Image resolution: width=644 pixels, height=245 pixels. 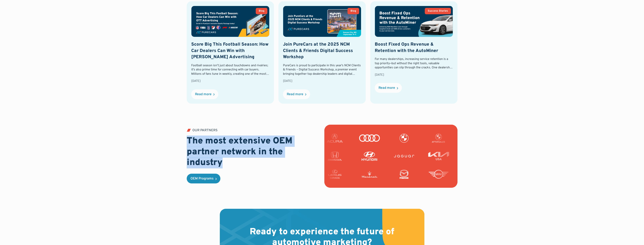 What do you see at coordinates (414, 53) in the screenshot?
I see `a: Success StoriesBoost Fixed Ops Revenue & Retention with the AutoMinerFor many dealerships, increa...` at bounding box center [414, 53].